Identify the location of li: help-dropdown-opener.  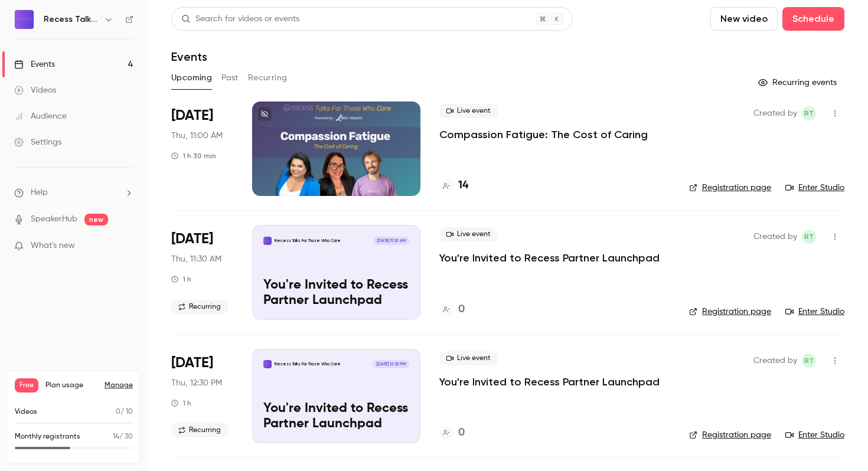
(74, 193).